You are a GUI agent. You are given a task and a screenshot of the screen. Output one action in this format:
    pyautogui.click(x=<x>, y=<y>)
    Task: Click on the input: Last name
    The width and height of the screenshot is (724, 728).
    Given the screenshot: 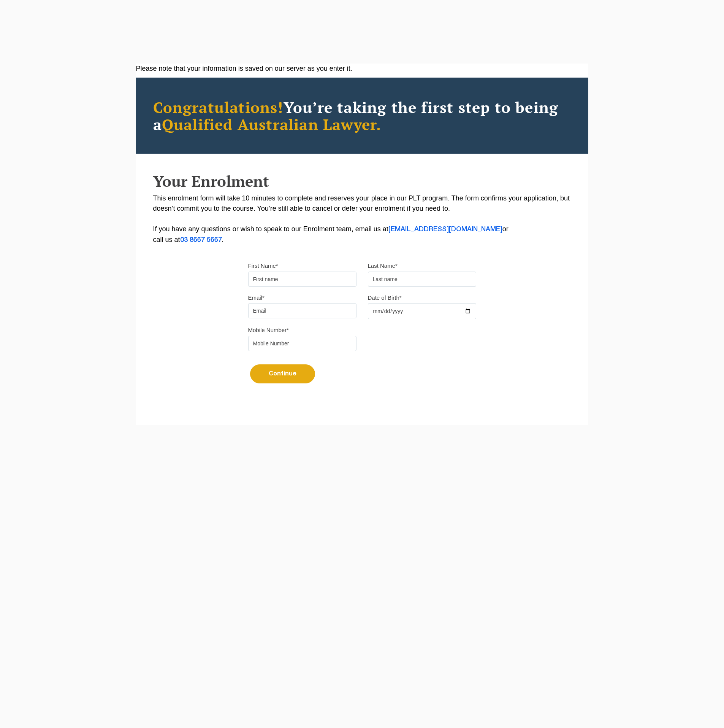 What is the action you would take?
    pyautogui.click(x=421, y=279)
    